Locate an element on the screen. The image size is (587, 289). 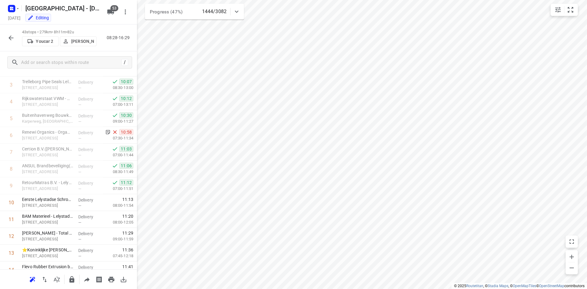
span: 10:07 is located at coordinates (126, 82).